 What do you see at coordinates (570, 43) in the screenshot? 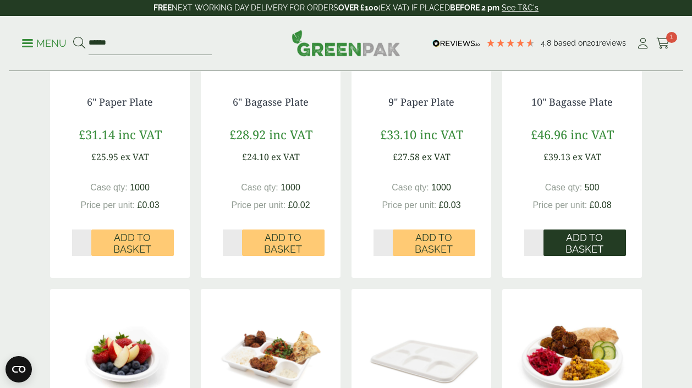
I see `span: Based on` at bounding box center [570, 43].